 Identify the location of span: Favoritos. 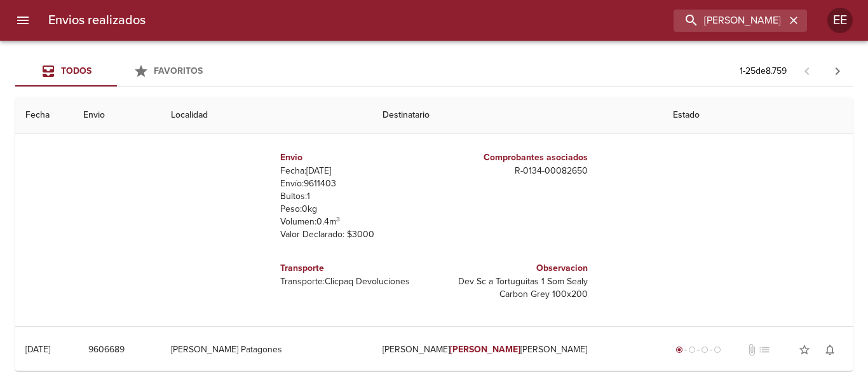
(178, 71).